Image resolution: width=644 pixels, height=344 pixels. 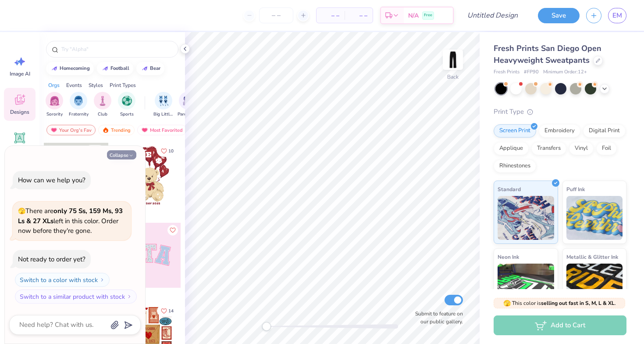 I want to click on div: filter for Fraternity, so click(x=78, y=104).